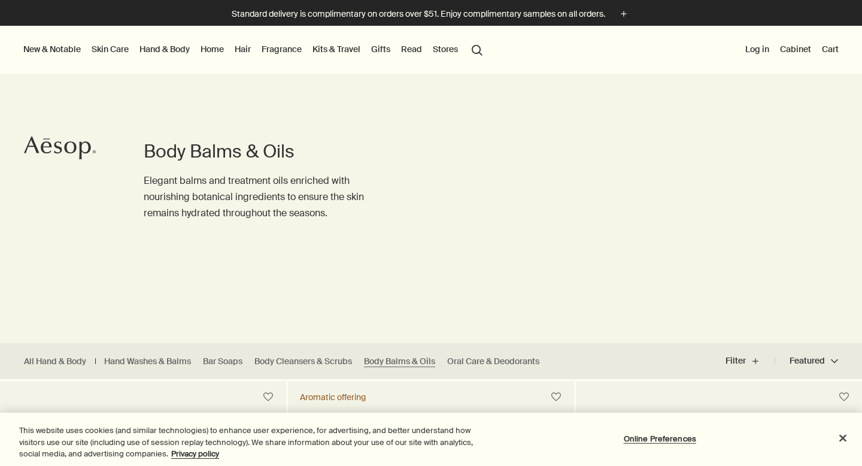  I want to click on a: More information about your privacy, opens in a new tab, so click(195, 453).